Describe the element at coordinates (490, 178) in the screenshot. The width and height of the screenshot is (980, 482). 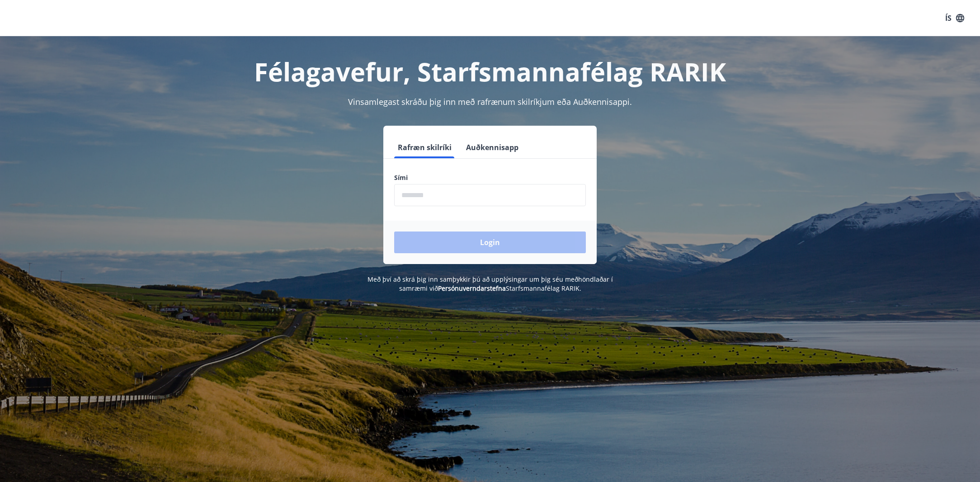
I see `label: Sími` at that location.